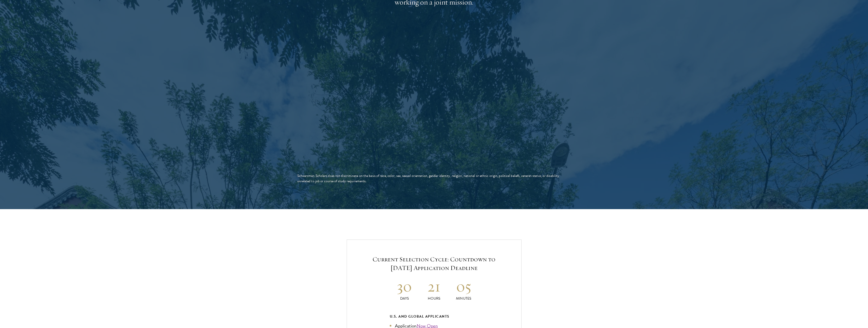 Image resolution: width=868 pixels, height=328 pixels. I want to click on h2: 21, so click(434, 286).